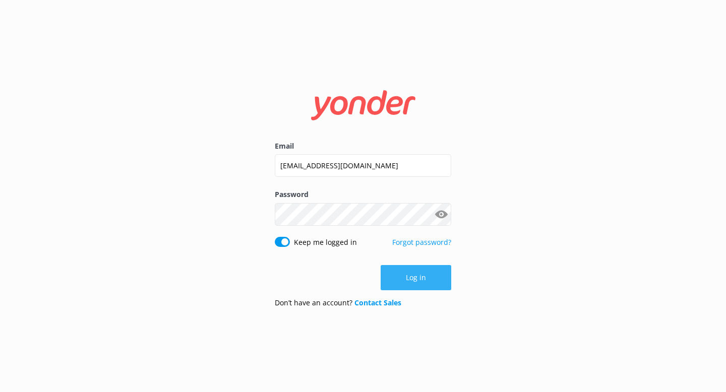 Image resolution: width=726 pixels, height=392 pixels. What do you see at coordinates (441, 214) in the screenshot?
I see `button: Show password` at bounding box center [441, 214].